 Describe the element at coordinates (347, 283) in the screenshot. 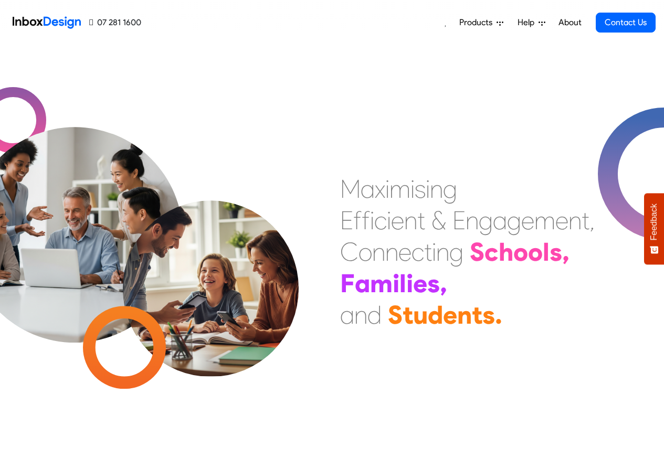

I see `div: F` at that location.